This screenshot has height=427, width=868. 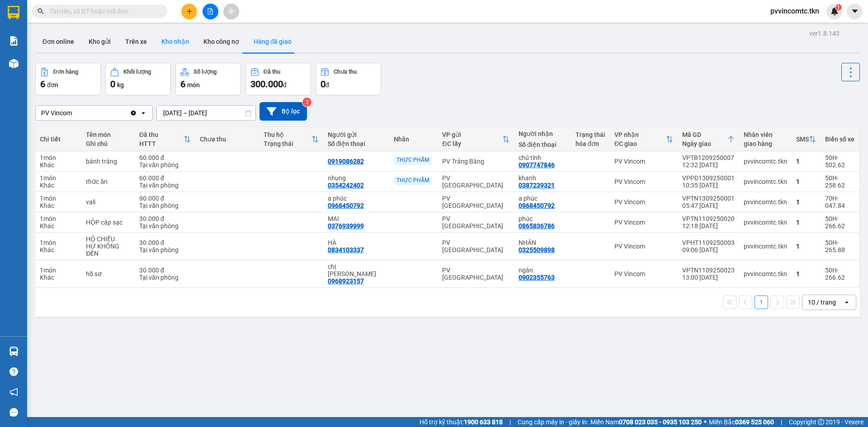 I want to click on button: Hàng đã giao, so click(x=273, y=42).